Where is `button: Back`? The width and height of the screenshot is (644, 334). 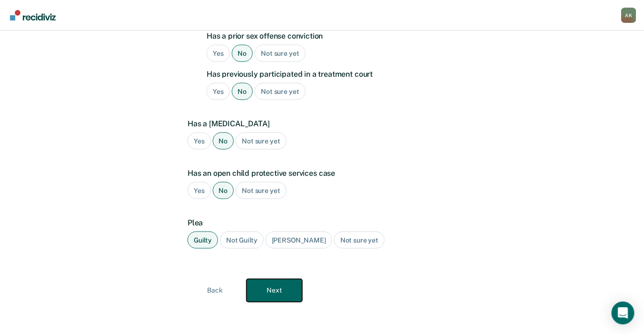
button: Back is located at coordinates (215, 290).